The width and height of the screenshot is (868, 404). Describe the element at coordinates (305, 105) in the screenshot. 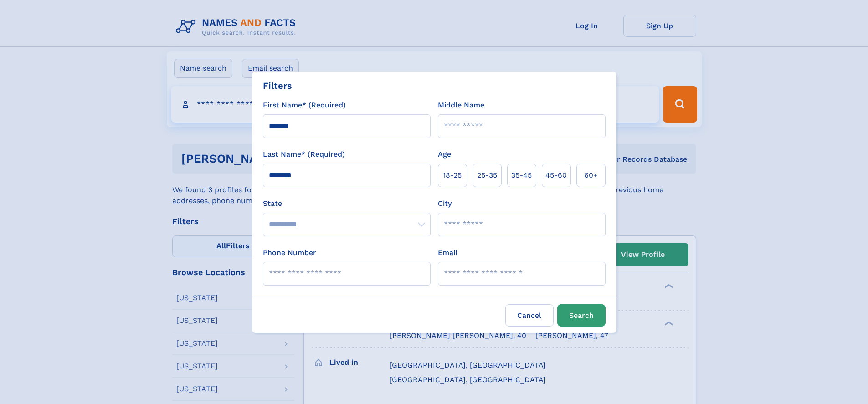

I see `label: First Name* (Required)` at that location.